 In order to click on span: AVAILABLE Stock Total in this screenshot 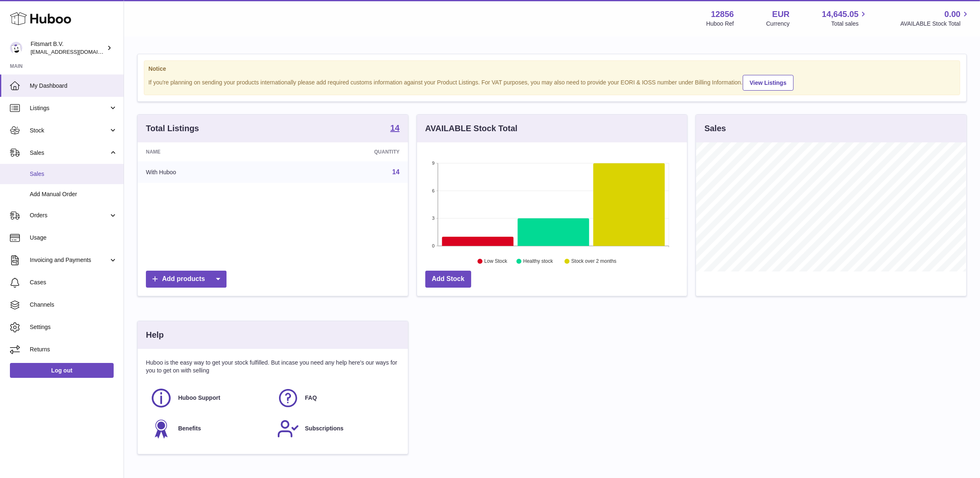, I will do `click(936, 23)`.